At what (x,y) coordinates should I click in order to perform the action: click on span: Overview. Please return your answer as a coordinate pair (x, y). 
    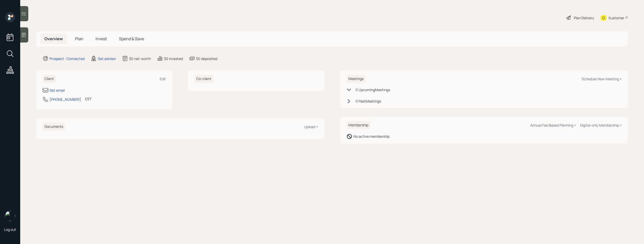
    Looking at the image, I should click on (54, 39).